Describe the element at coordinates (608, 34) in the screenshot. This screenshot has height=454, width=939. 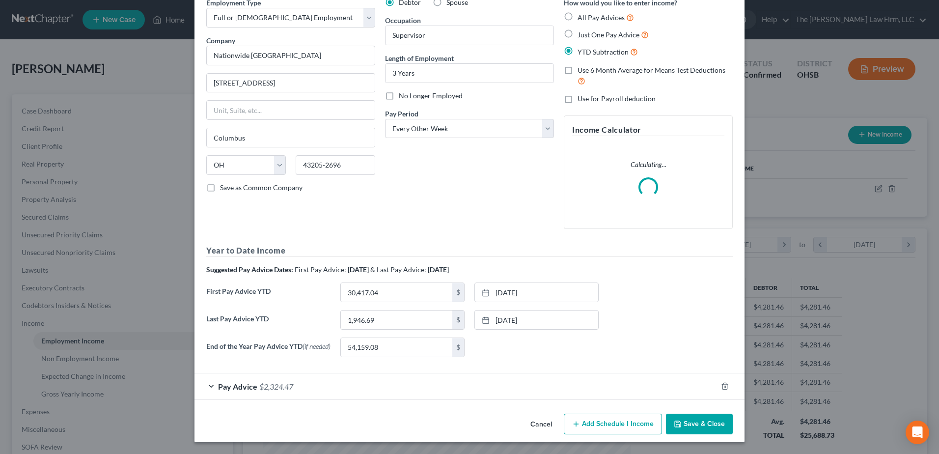
I see `span: Just One Pay Advice` at that location.